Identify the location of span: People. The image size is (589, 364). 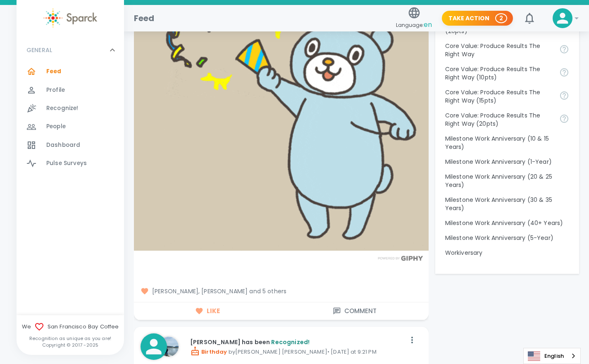
(56, 127).